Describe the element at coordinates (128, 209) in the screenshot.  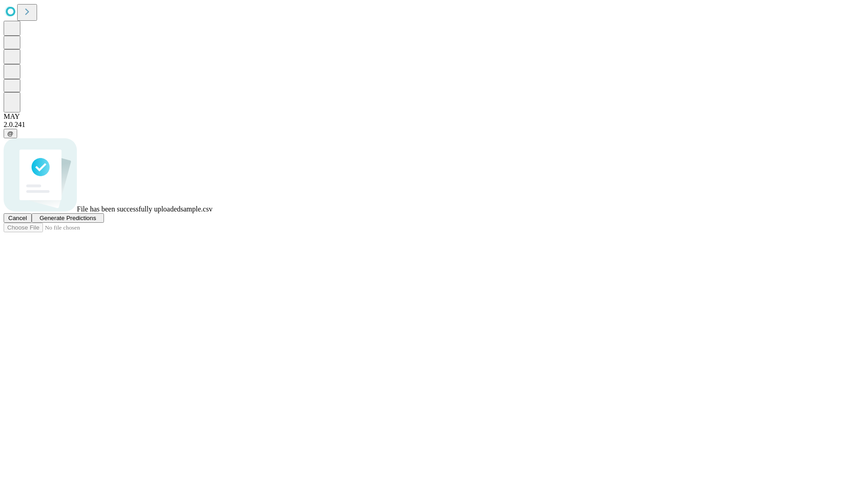
I see `span: File has been successfully uploaded` at that location.